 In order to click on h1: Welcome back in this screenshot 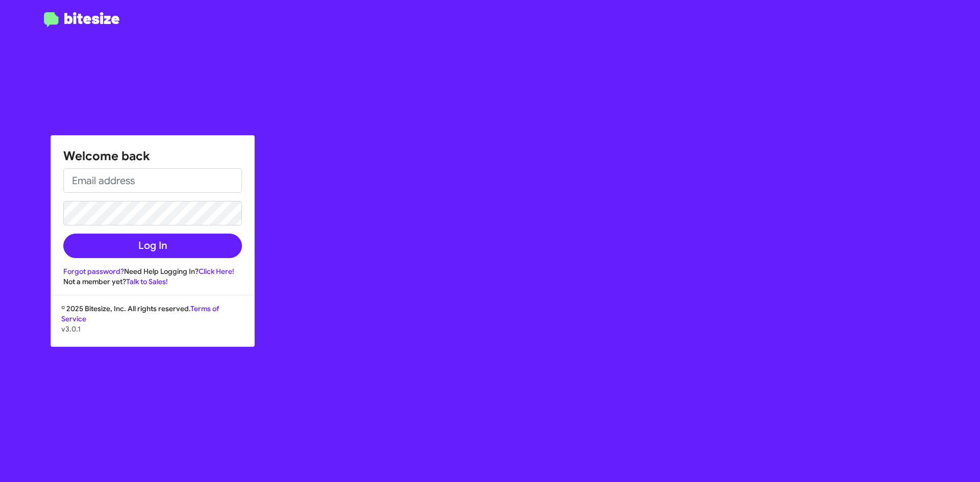, I will do `click(153, 156)`.